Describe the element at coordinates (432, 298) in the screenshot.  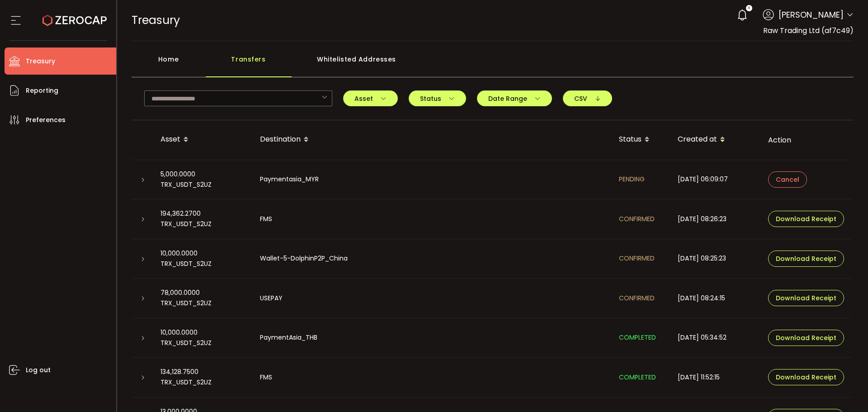
I see `div: USEPAY` at that location.